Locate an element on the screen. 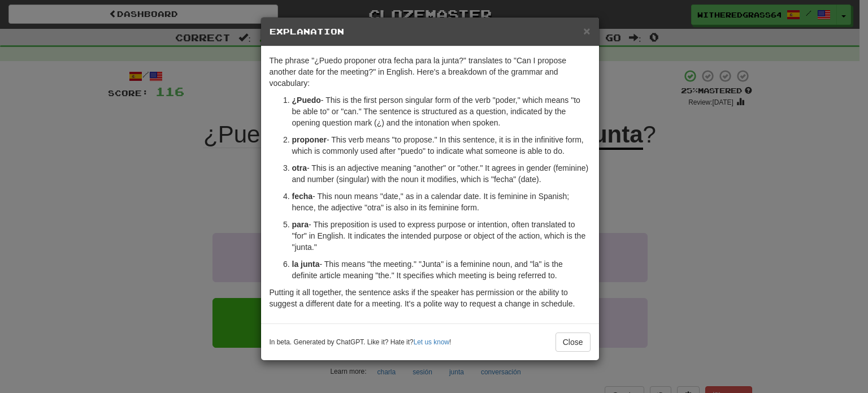 Image resolution: width=868 pixels, height=393 pixels. a: Let us know is located at coordinates (431, 342).